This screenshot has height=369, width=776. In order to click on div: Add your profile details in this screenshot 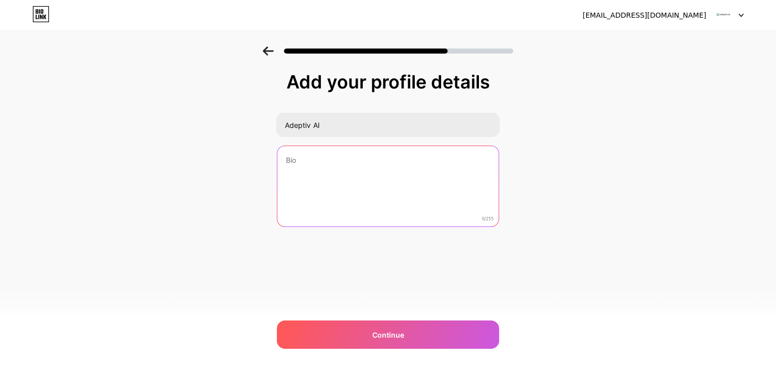, I will do `click(388, 82)`.